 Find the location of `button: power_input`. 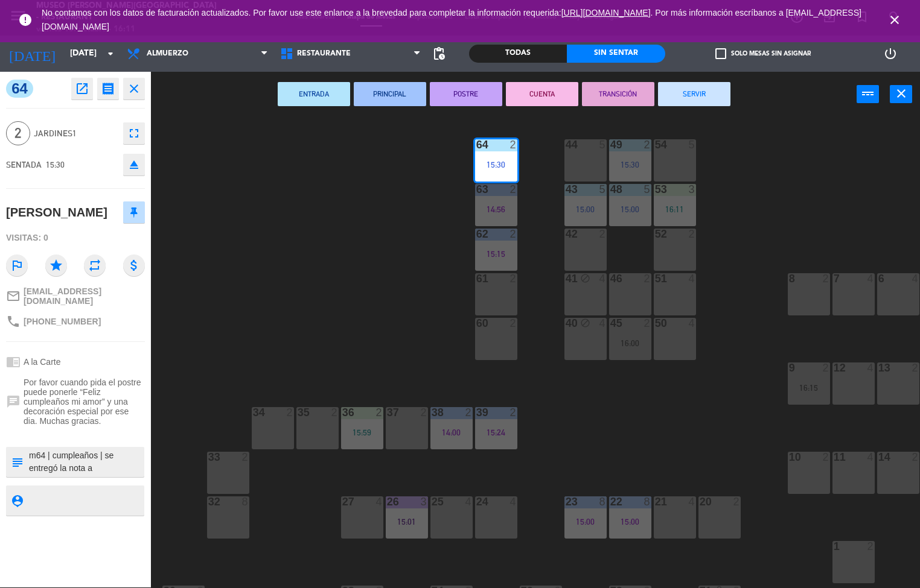

button: power_input is located at coordinates (867, 94).